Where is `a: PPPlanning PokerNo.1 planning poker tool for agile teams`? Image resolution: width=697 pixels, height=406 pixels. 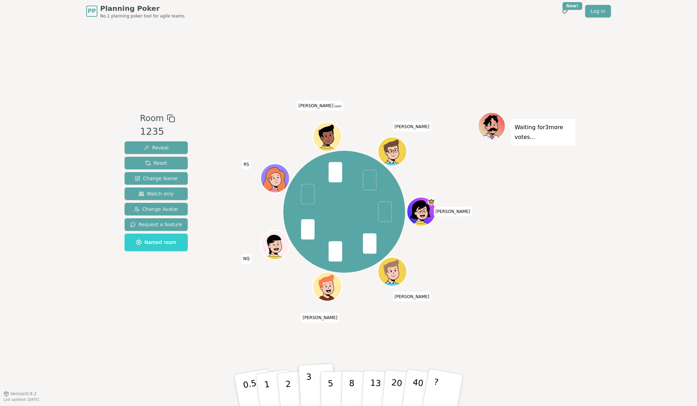
a: PPPlanning PokerNo.1 planning poker tool for agile teams is located at coordinates (135, 11).